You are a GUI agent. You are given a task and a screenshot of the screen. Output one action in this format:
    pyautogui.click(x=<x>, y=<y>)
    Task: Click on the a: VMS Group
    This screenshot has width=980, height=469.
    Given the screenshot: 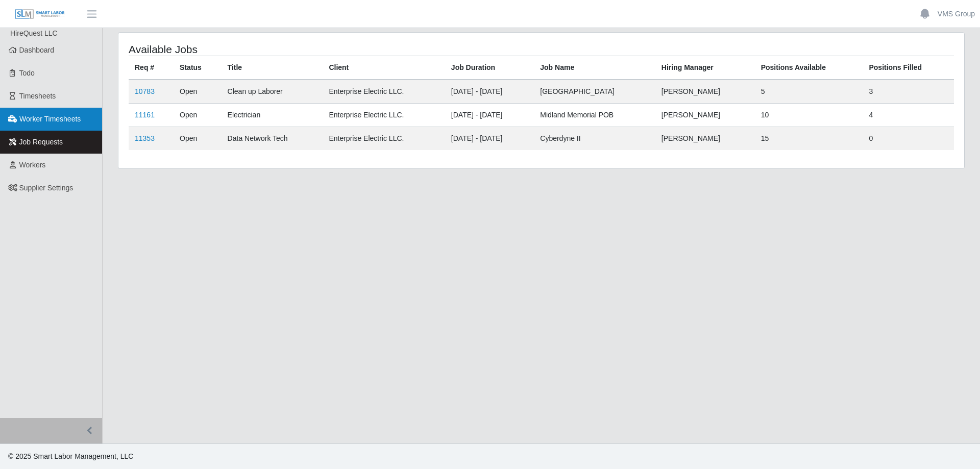 What is the action you would take?
    pyautogui.click(x=956, y=14)
    